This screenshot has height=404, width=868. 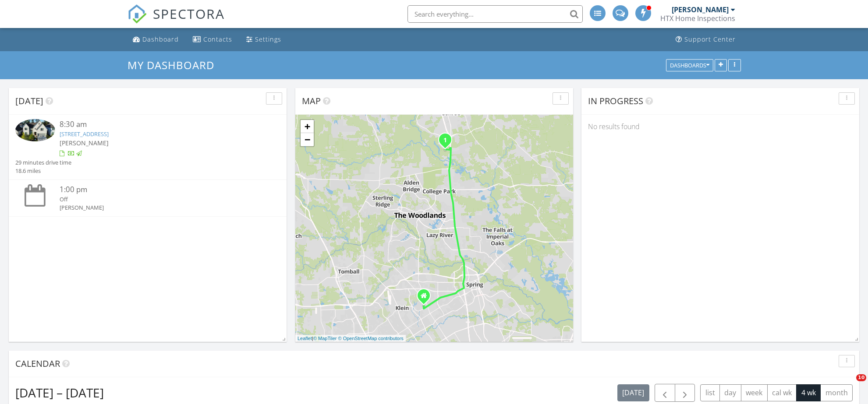 I want to click on button: month, so click(x=836, y=393).